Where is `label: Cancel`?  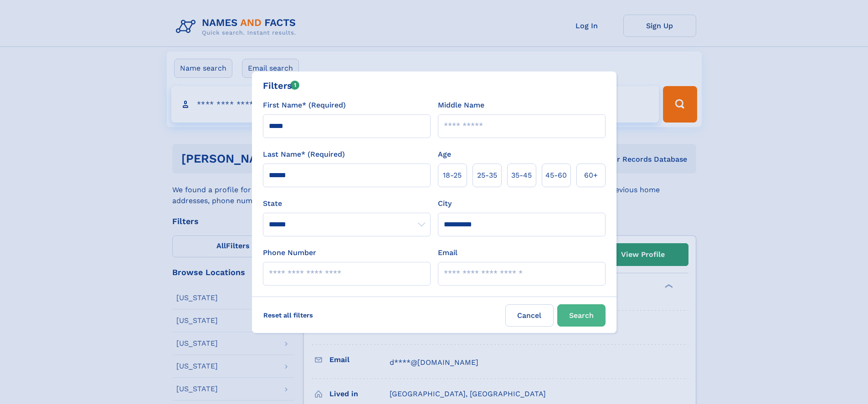
label: Cancel is located at coordinates (530, 315).